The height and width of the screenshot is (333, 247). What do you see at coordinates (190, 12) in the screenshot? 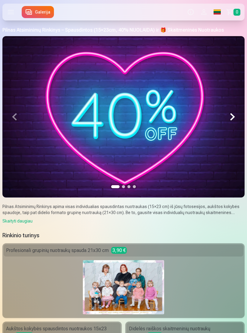
I see `button: Info` at bounding box center [190, 12].